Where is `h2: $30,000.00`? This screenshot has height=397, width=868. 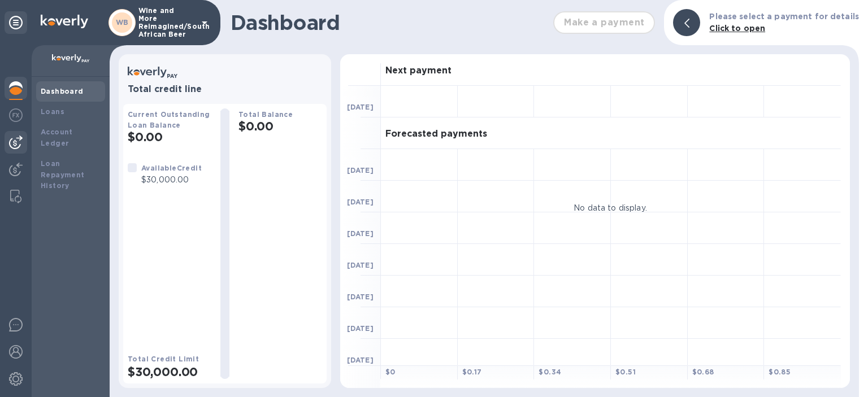 h2: $30,000.00 is located at coordinates (169, 372).